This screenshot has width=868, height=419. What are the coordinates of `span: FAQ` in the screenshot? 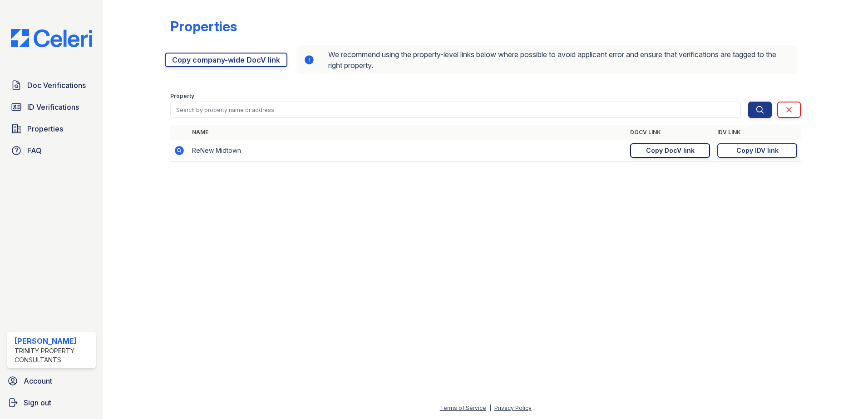 It's located at (35, 151).